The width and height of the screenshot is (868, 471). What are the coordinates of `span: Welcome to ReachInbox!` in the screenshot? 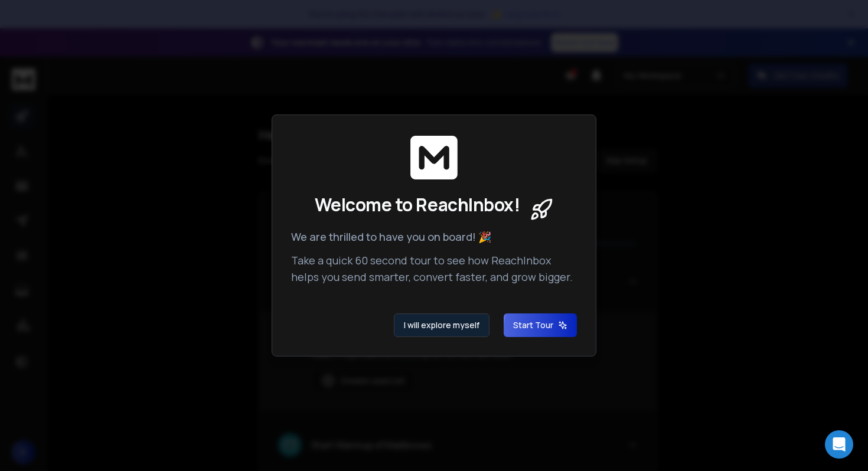 It's located at (417, 205).